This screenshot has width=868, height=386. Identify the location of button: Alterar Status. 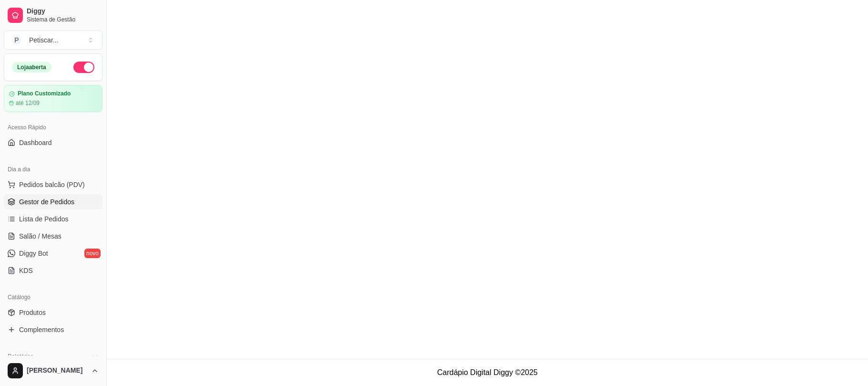
(84, 68).